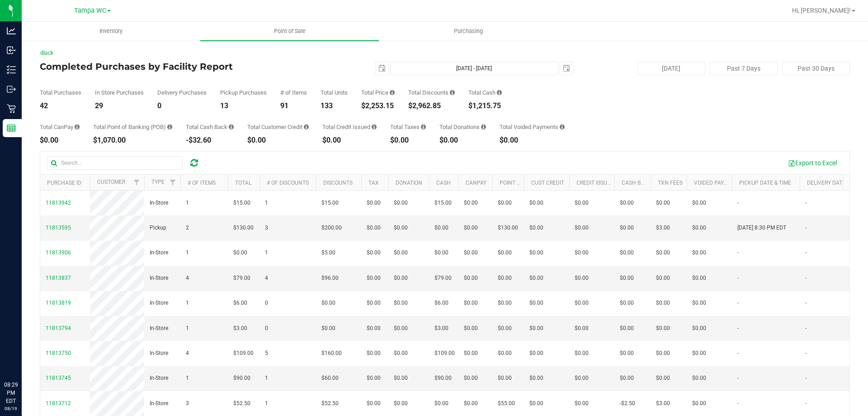 Image resolution: width=868 pixels, height=416 pixels. Describe the element at coordinates (243, 92) in the screenshot. I see `div: Pickup Purchases` at that location.